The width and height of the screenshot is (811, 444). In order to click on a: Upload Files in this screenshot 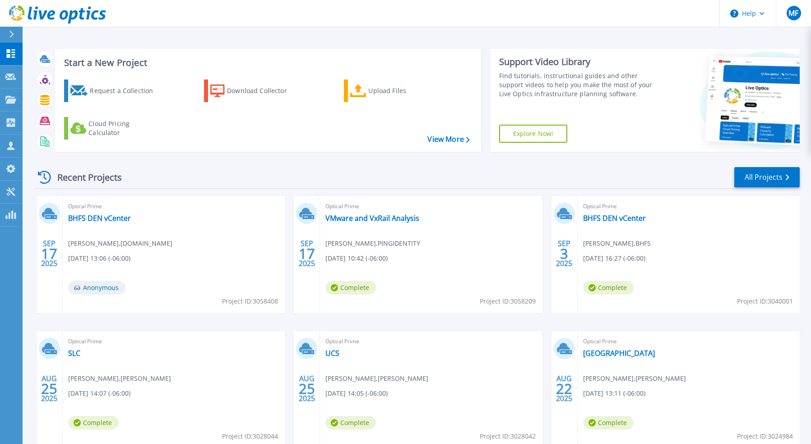, I will do `click(394, 91)`.